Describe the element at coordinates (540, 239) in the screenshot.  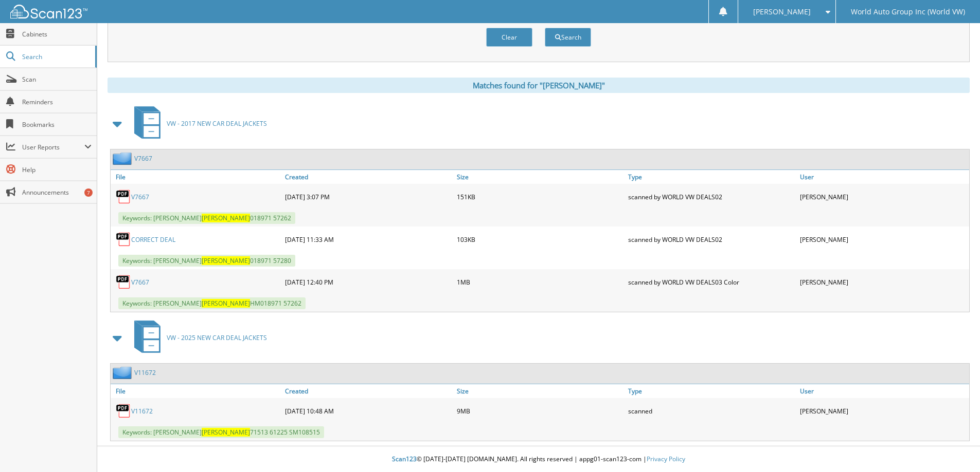
I see `div: 103KB` at that location.